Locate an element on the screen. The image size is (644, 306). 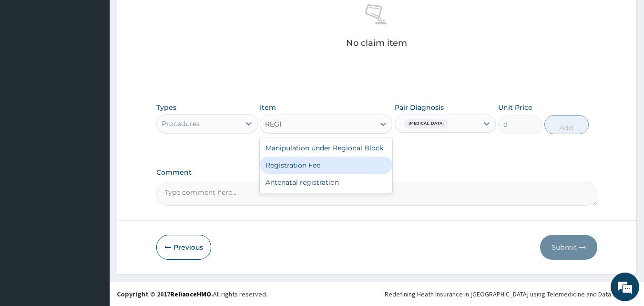
label: Unit Price is located at coordinates (515, 108).